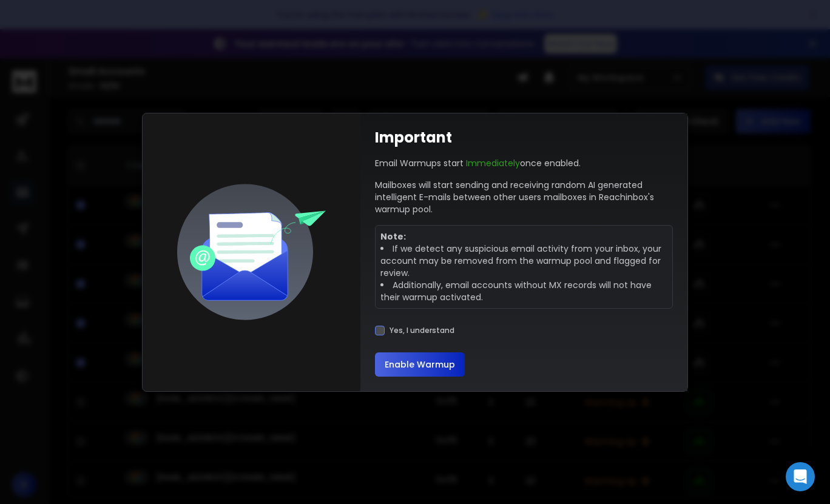 The height and width of the screenshot is (504, 830). Describe the element at coordinates (523, 261) in the screenshot. I see `li: If we detect any suspicious email activity from your inbox, your account may be removed from the ...` at that location.